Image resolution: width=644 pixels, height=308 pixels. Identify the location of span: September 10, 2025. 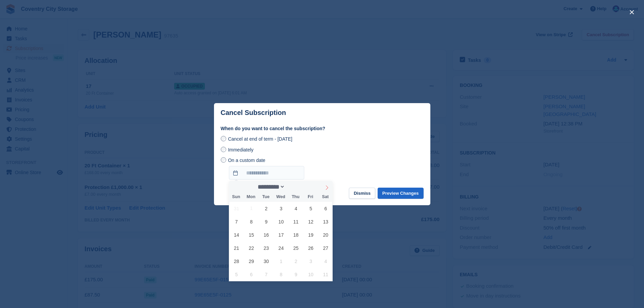
(281, 221).